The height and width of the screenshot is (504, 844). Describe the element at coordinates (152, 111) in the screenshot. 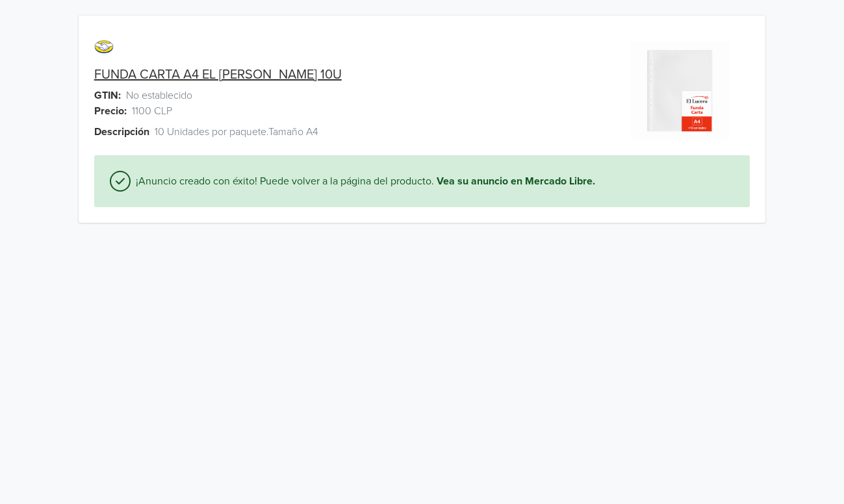

I see `span: 1100 CLP` at that location.